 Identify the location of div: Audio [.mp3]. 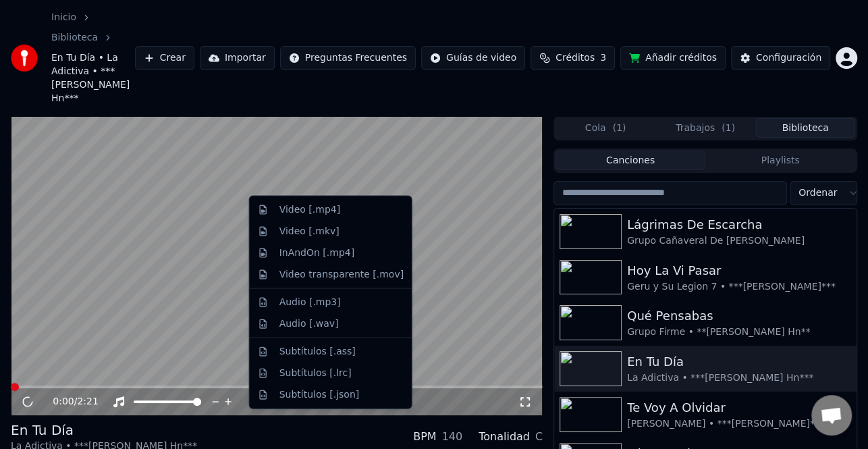
(310, 302).